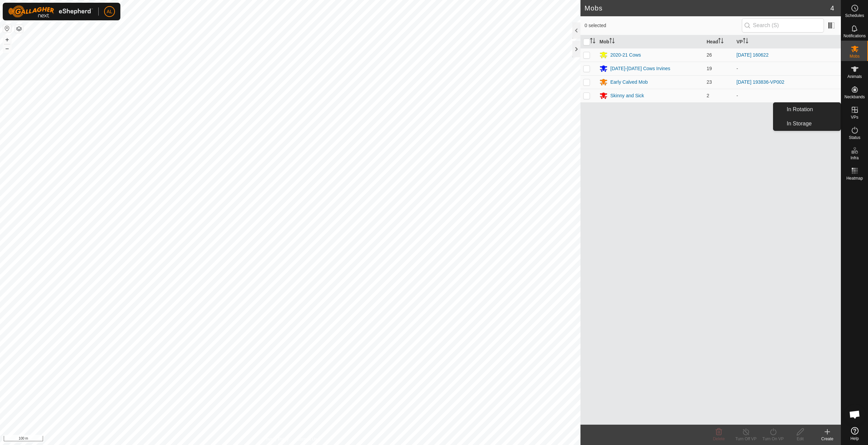 This screenshot has width=868, height=445. I want to click on div: Skinny and Sick, so click(627, 95).